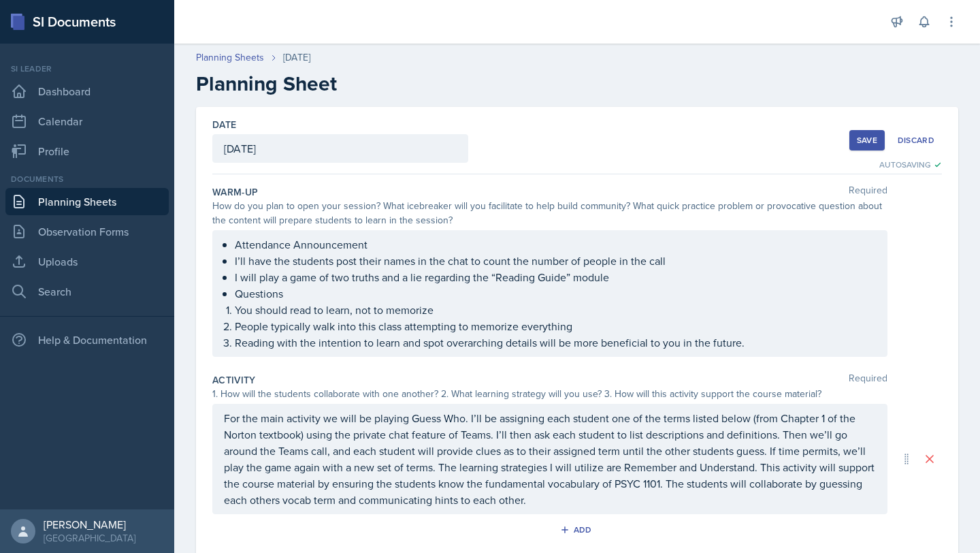 This screenshot has width=980, height=553. I want to click on div: 1. How will the students collaborate with one another? 2. What learning strategy will you use? 3...., so click(550, 394).